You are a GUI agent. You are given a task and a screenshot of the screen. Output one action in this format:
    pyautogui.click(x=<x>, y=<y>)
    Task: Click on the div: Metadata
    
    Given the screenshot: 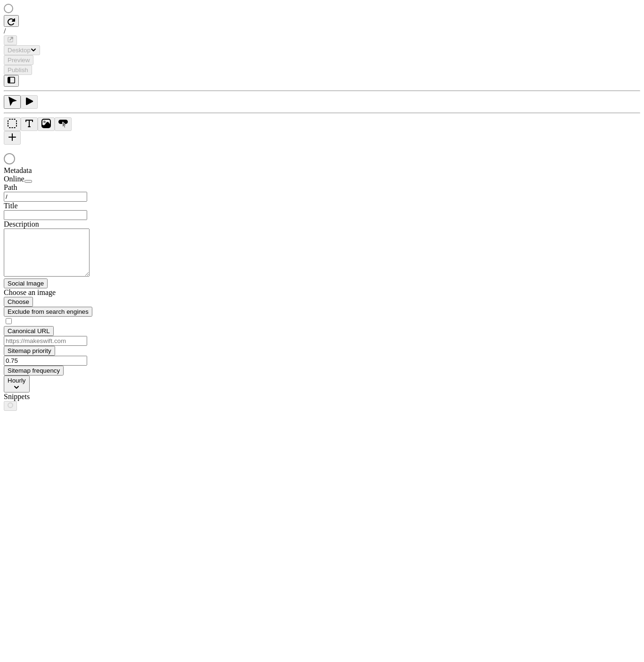 What is the action you would take?
    pyautogui.click(x=60, y=170)
    